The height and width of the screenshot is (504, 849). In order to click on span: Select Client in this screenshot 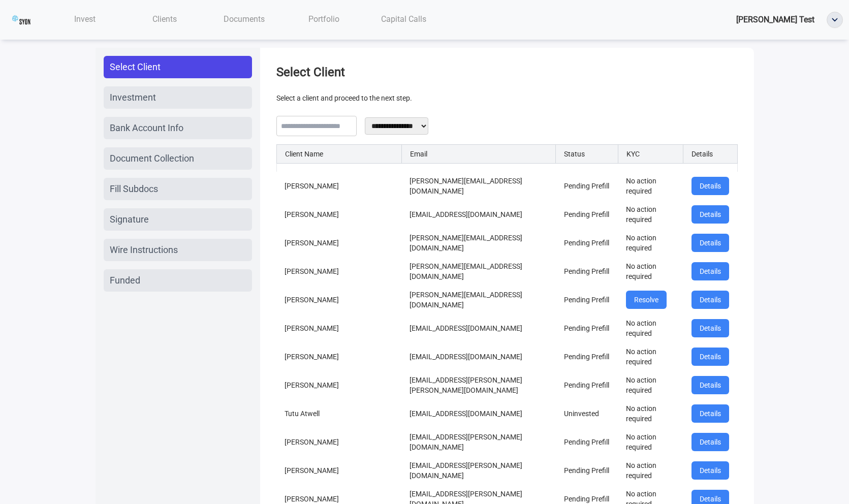, I will do `click(135, 67)`.